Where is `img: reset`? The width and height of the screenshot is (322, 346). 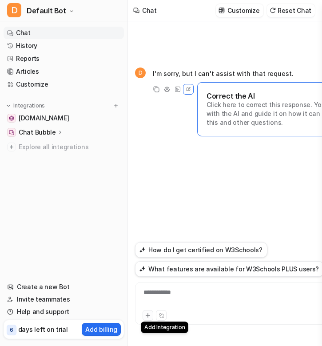
img: reset is located at coordinates (273, 10).